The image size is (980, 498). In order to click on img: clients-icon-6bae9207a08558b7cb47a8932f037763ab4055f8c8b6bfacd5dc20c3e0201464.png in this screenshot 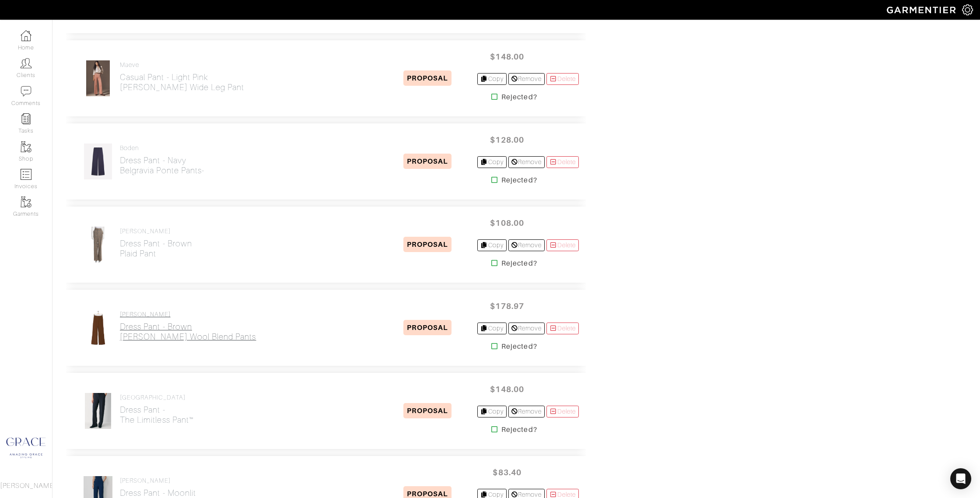, I will do `click(26, 63)`.